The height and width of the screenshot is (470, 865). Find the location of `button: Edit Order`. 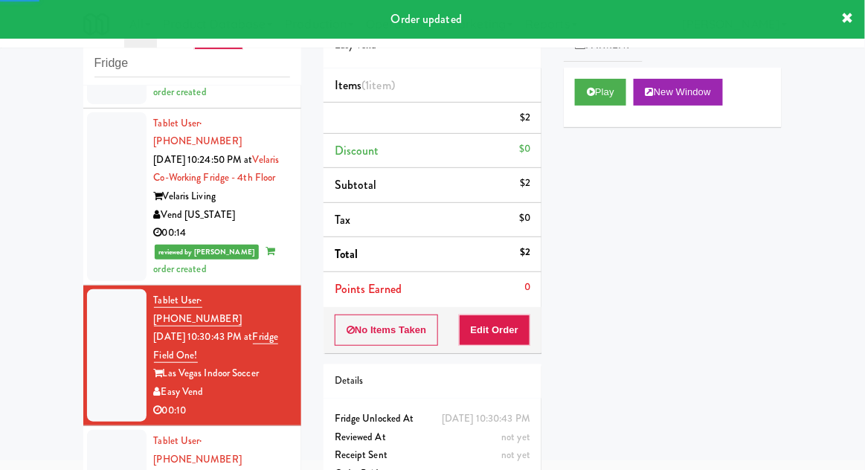

button: Edit Order is located at coordinates (495, 330).